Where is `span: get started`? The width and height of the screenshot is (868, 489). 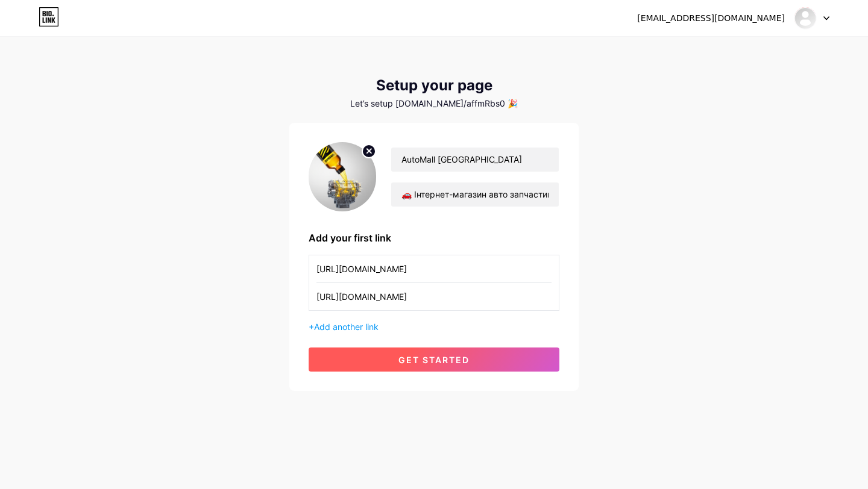 span: get started is located at coordinates (434, 360).